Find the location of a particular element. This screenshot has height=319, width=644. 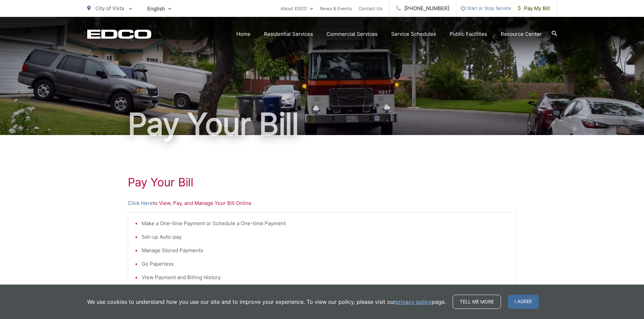

span: Pay My Bill is located at coordinates (534, 9).